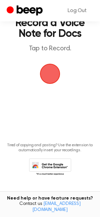 The width and height of the screenshot is (100, 217). What do you see at coordinates (50, 148) in the screenshot?
I see `p: Tired of copying and pasting? Use the extension to automatically insert your recordings.` at bounding box center [50, 148].